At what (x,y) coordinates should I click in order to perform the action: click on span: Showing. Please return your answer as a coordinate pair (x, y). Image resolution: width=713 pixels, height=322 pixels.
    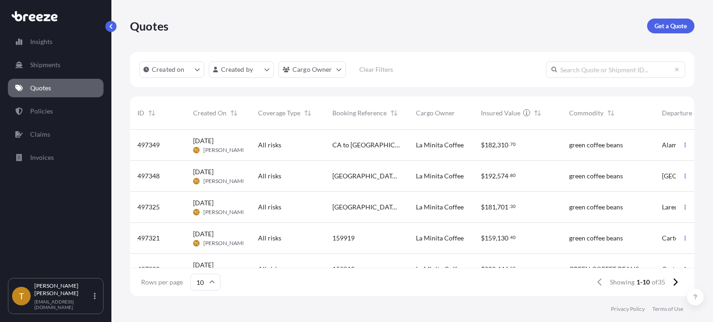
    Looking at the image, I should click on (622, 283).